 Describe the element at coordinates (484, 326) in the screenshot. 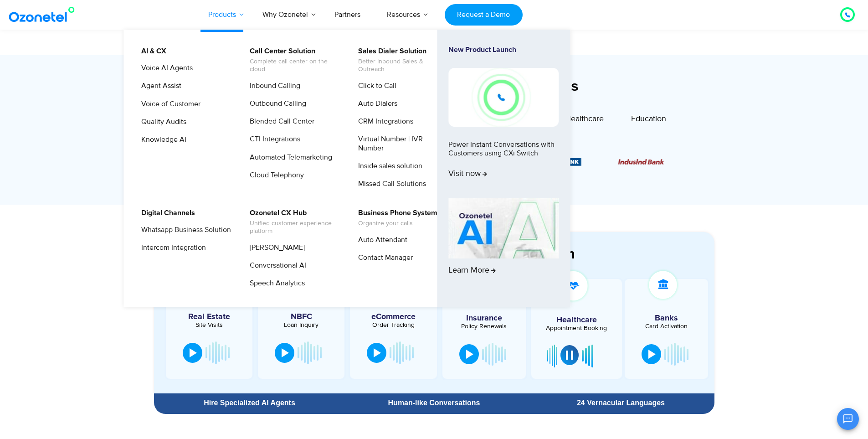

I see `div: Policy Renewals` at that location.